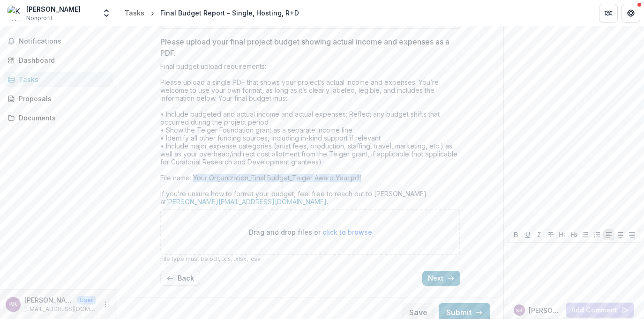  Describe the element at coordinates (562, 235) in the screenshot. I see `button: Heading 1` at that location.